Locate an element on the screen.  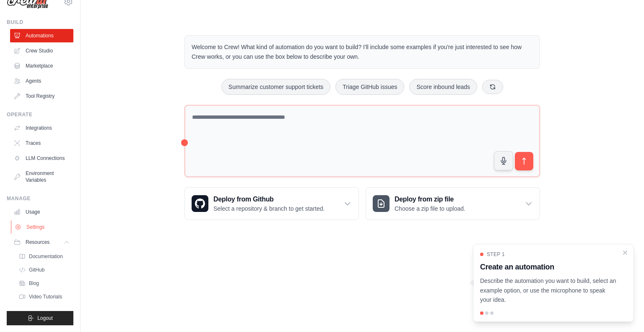
a: Documentation is located at coordinates (44, 257).